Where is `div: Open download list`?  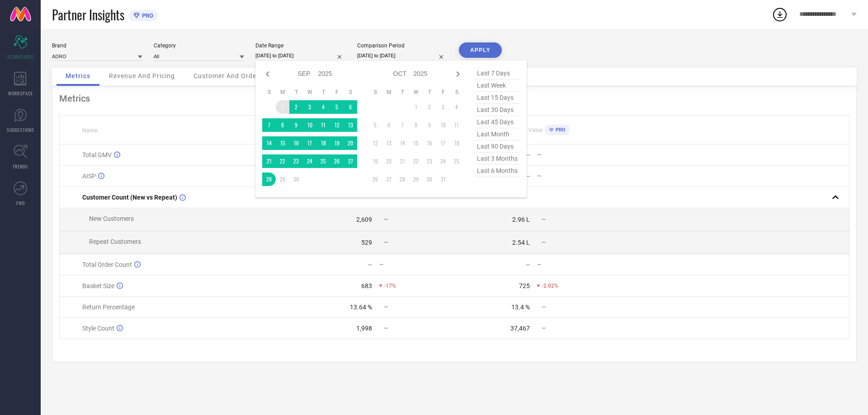 div: Open download list is located at coordinates (780, 14).